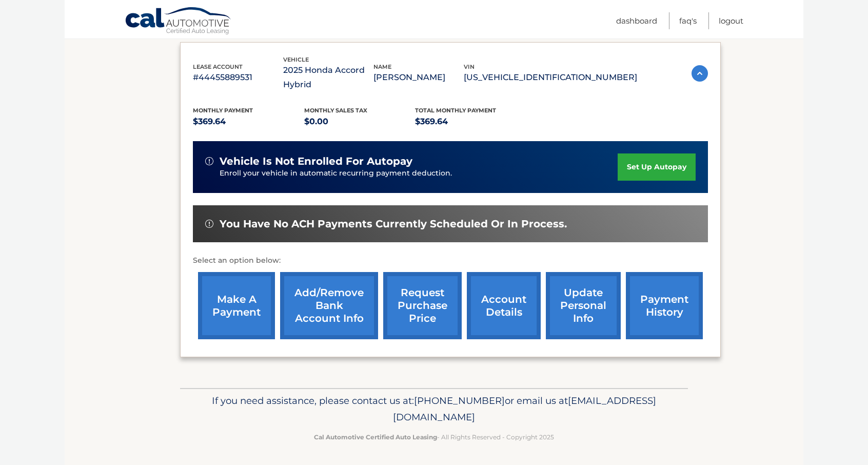 The image size is (868, 465). What do you see at coordinates (504, 305) in the screenshot?
I see `a: account details` at bounding box center [504, 305].